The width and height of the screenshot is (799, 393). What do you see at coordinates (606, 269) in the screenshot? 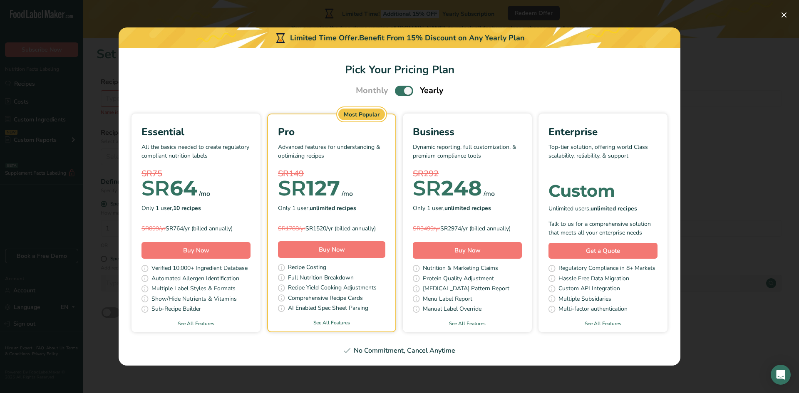
I see `span: Regulatory Compliance in 8+ Markets` at bounding box center [606, 269].